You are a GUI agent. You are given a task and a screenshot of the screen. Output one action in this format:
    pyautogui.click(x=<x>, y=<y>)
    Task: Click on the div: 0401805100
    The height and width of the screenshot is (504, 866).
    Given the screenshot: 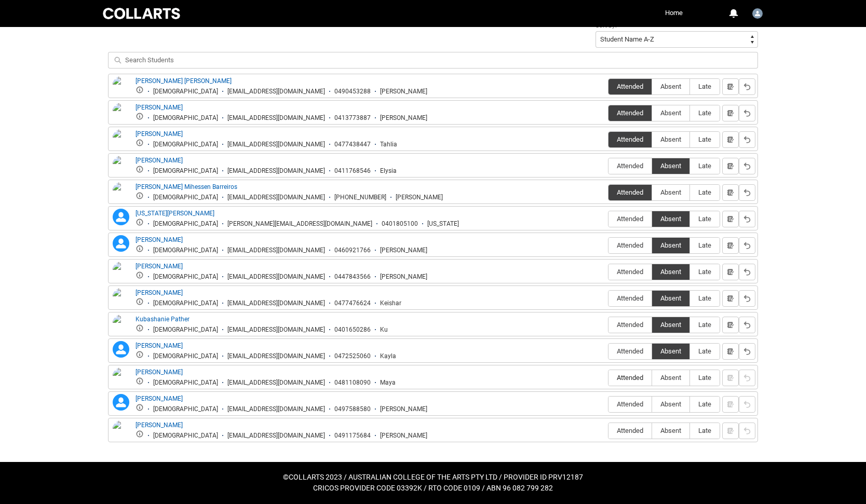 What is the action you would take?
    pyautogui.click(x=400, y=224)
    